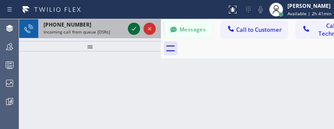 The width and height of the screenshot is (334, 129). I want to click on span: Call to Customer, so click(259, 30).